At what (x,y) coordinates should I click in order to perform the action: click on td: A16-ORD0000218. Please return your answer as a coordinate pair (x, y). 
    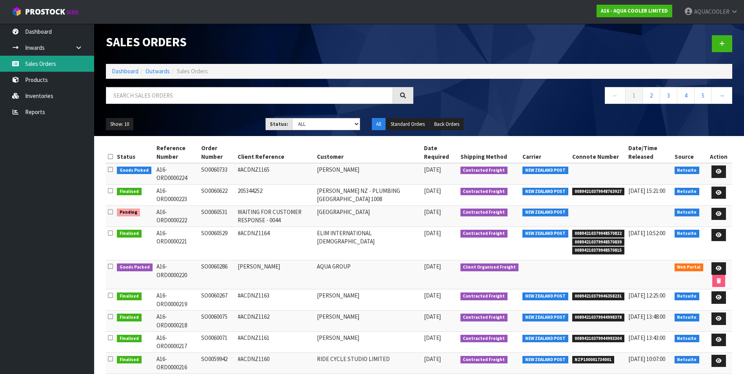
    Looking at the image, I should click on (177, 321).